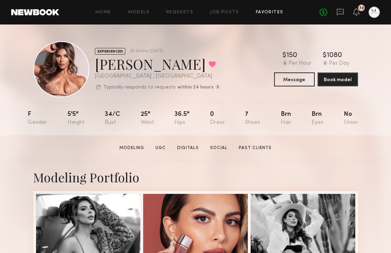  What do you see at coordinates (103, 12) in the screenshot?
I see `a: Home` at bounding box center [103, 12].